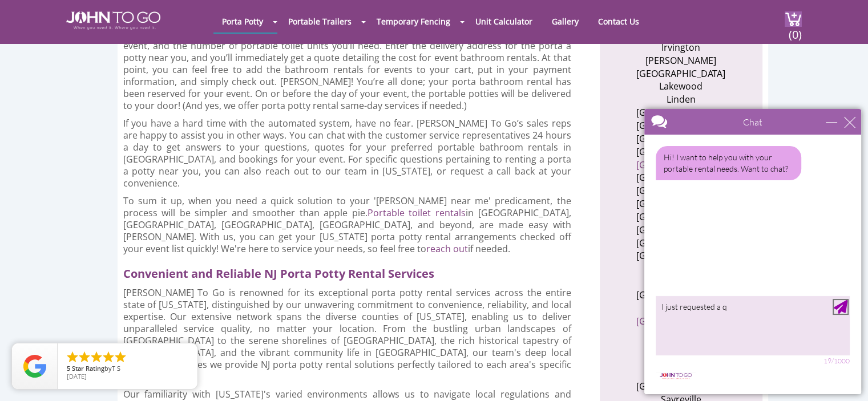 Image resolution: width=868 pixels, height=401 pixels. I want to click on div: 19/1000, so click(199, 259).